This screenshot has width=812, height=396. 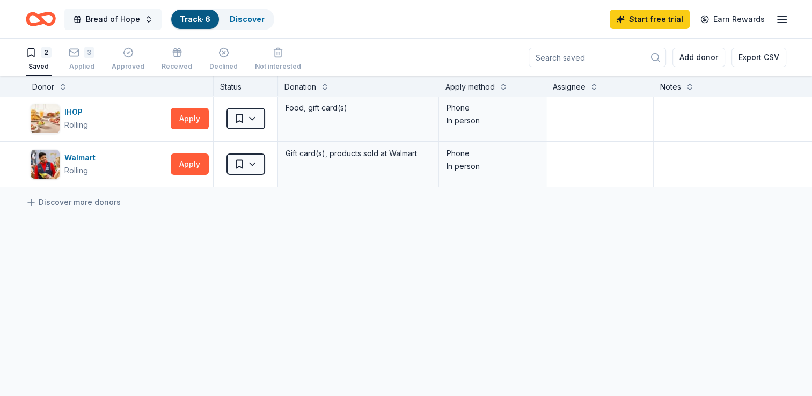 I want to click on button: Add donor, so click(x=699, y=57).